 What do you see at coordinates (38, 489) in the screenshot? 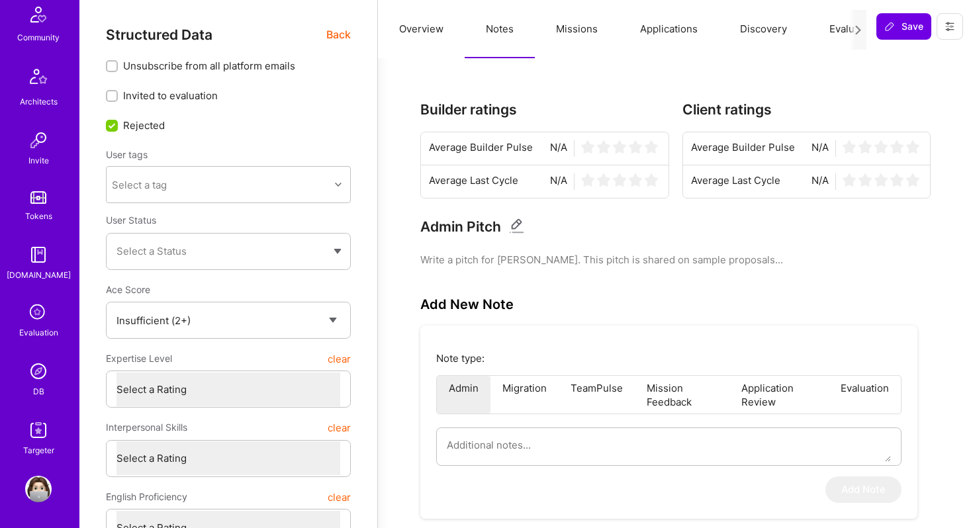
I see `a: User Avatar` at bounding box center [38, 489].